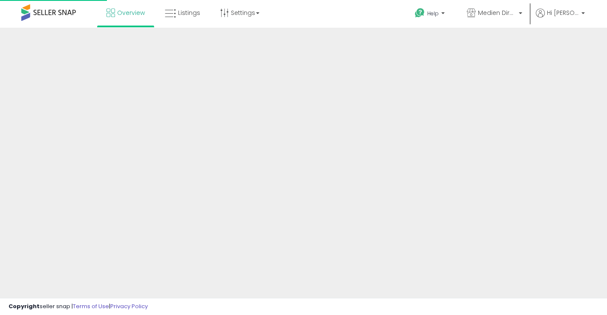 The height and width of the screenshot is (315, 607). Describe the element at coordinates (78, 306) in the screenshot. I see `div: seller snap | |` at that location.